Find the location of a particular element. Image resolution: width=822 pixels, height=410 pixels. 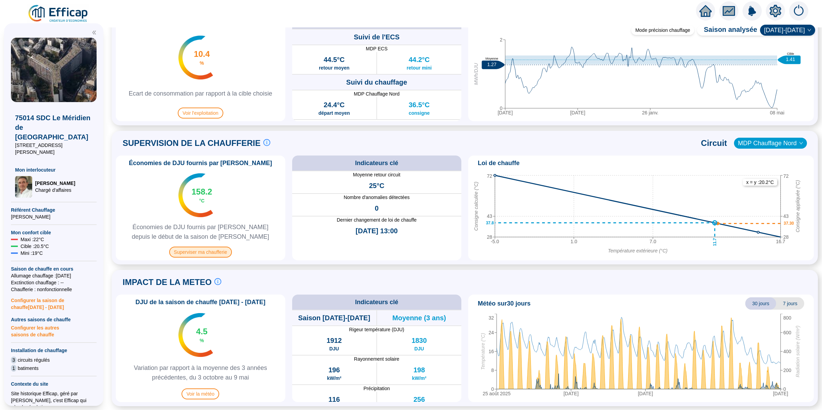

span: 36.5°C is located at coordinates (419, 105).